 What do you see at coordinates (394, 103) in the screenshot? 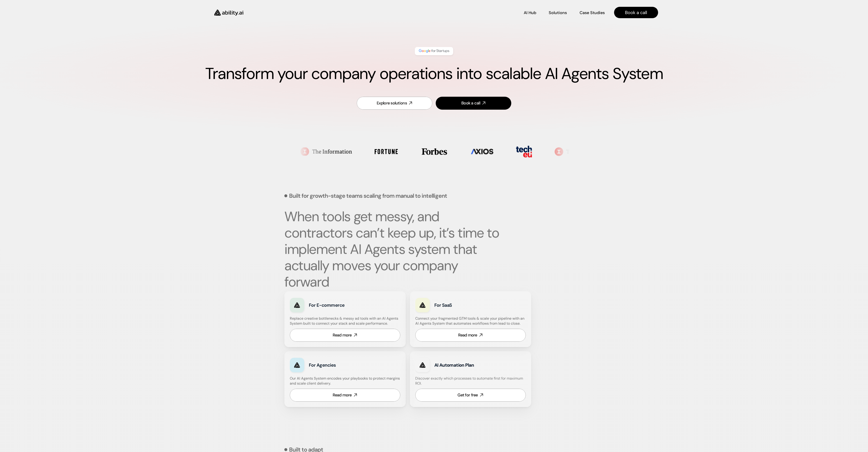
I see `a: Explore solutions` at bounding box center [394, 103].